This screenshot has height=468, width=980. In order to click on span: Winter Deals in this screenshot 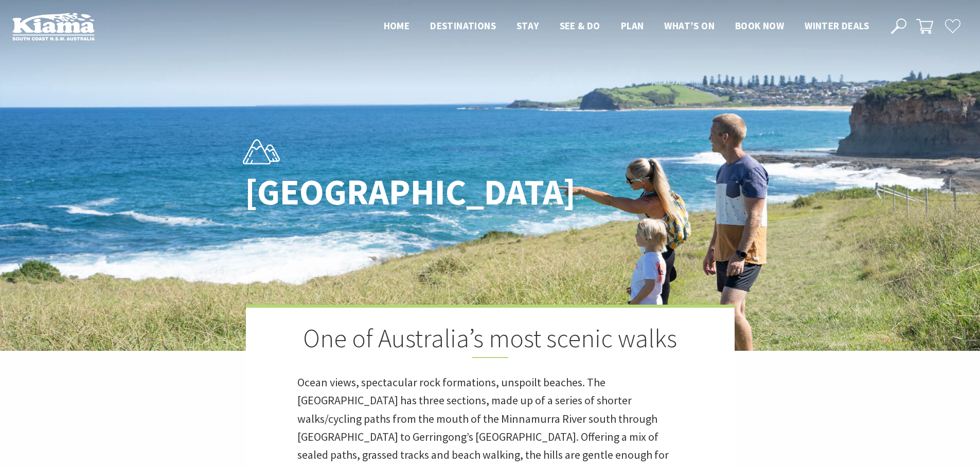, I will do `click(836, 26)`.